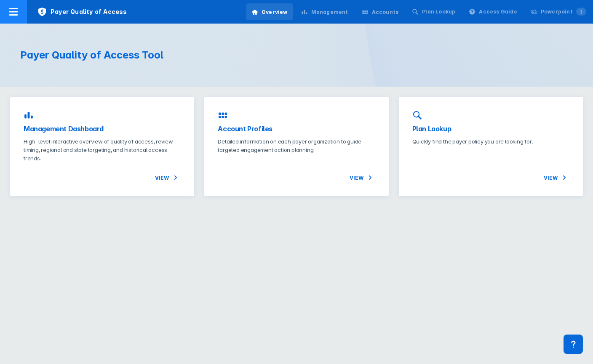 The image size is (593, 364). Describe the element at coordinates (563, 12) in the screenshot. I see `div: Powerpoint` at that location.